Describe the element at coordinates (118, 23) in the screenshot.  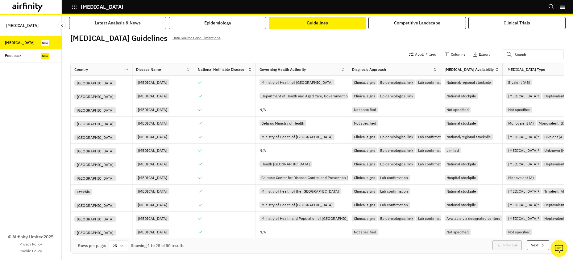
I see `div: Latest Analysis & News` at that location.